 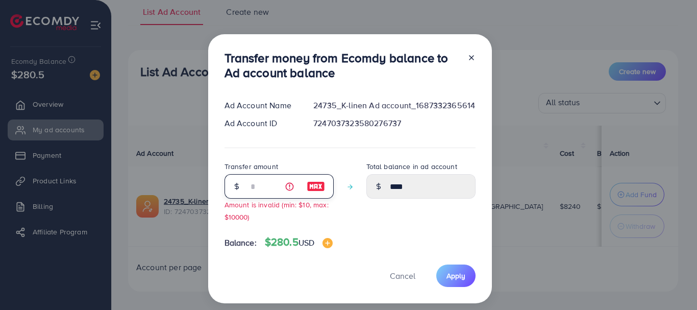 I want to click on h3: Transfer money from Ecomdy balance to Ad account balance, so click(x=342, y=65).